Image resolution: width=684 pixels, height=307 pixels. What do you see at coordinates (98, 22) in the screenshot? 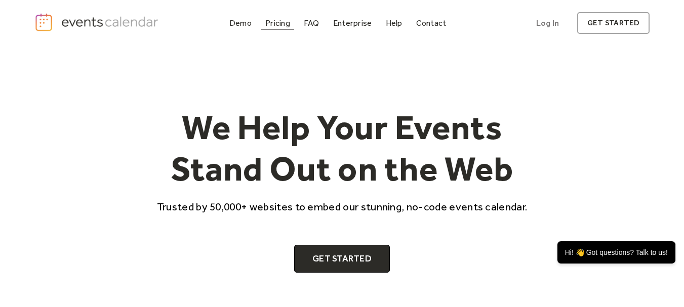
I see `a: home` at bounding box center [98, 22].